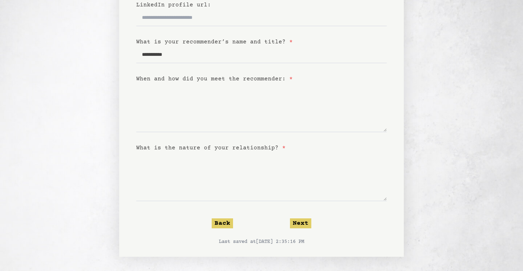  I want to click on label: What is your recommender’s name and title?, so click(215, 42).